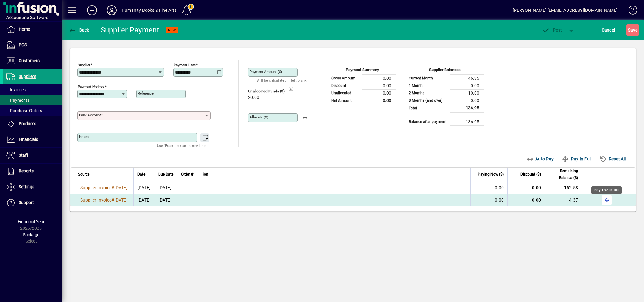  What do you see at coordinates (254, 97) in the screenshot?
I see `span: 20.00` at bounding box center [254, 97].